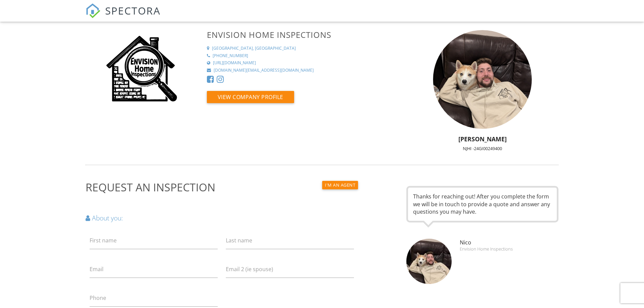  I want to click on div: Nico, so click(509, 245).